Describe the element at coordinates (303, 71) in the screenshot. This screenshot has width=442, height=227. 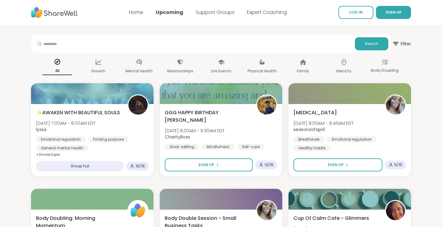
I see `p: Family` at that location.